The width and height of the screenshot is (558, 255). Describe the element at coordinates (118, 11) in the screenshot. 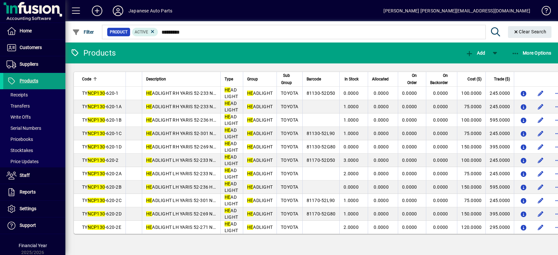

I see `button: Profile` at that location.